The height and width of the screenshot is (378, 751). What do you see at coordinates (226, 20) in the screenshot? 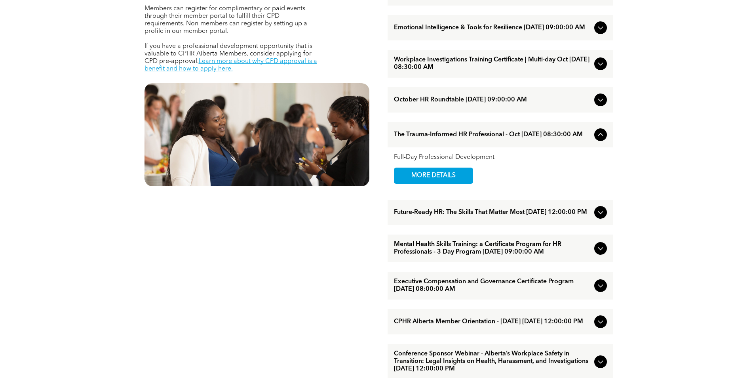
I see `span: Members can register for complimentary or paid events through their member portal to fulfill thei...` at bounding box center [226, 20].